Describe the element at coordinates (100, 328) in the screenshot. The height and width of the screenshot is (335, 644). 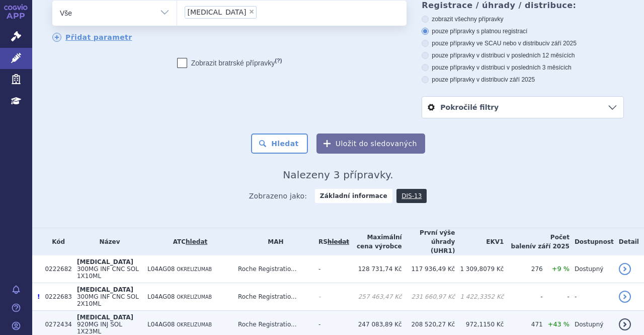
I see `span: 920MG INJ SOL 1X23ML` at that location.